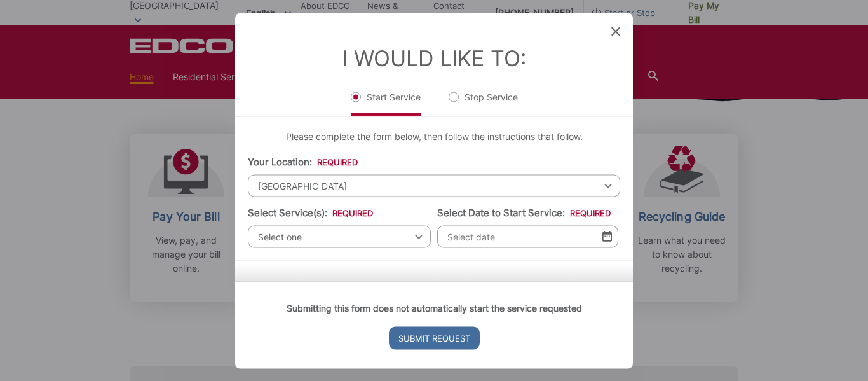 This screenshot has height=381, width=868. I want to click on p: Please complete the form below, then follow the instructions that follow., so click(434, 136).